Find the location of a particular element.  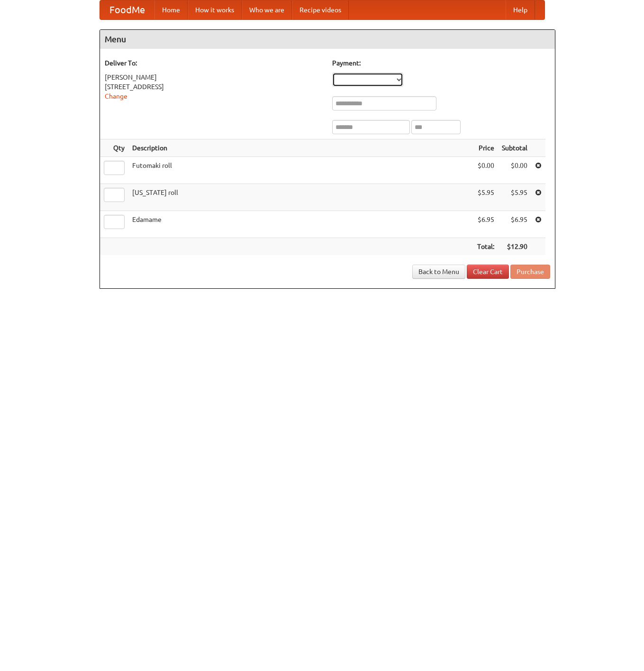

h5: Deliver To: is located at coordinates (214, 63).